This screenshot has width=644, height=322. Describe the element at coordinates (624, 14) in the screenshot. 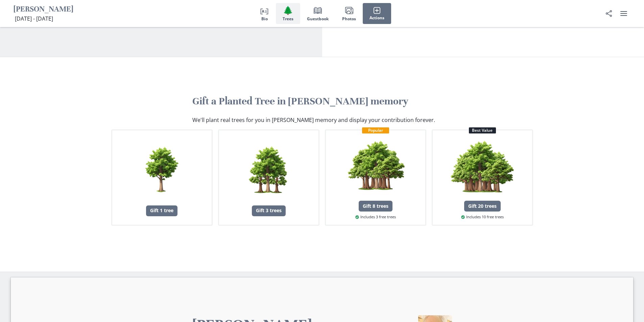

I see `button: user menu` at that location.